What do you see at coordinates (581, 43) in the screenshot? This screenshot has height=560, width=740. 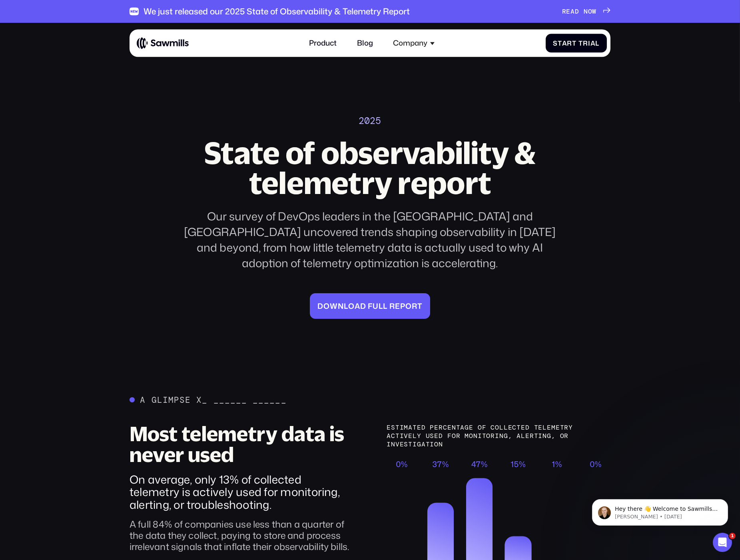 I see `span: T` at bounding box center [581, 43].